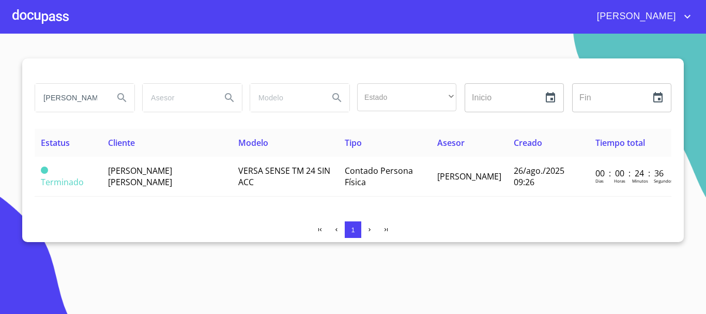  Describe the element at coordinates (630, 173) in the screenshot. I see `p: 00 : 00 : 24 : 36` at that location.